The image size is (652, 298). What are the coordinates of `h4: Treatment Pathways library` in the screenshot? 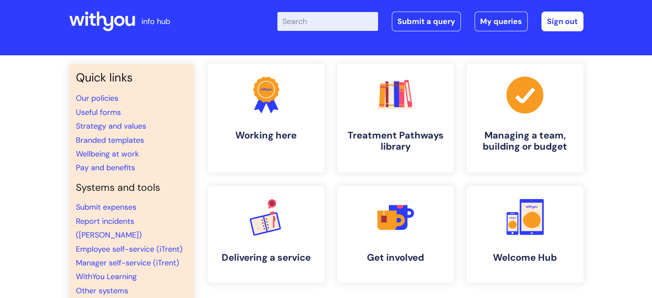 It's located at (396, 141).